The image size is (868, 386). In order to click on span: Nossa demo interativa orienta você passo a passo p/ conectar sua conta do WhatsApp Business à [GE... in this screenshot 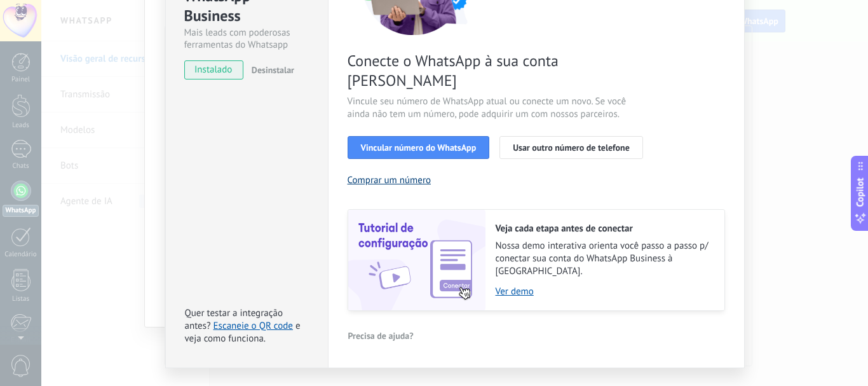, I will do `click(604, 258)`.